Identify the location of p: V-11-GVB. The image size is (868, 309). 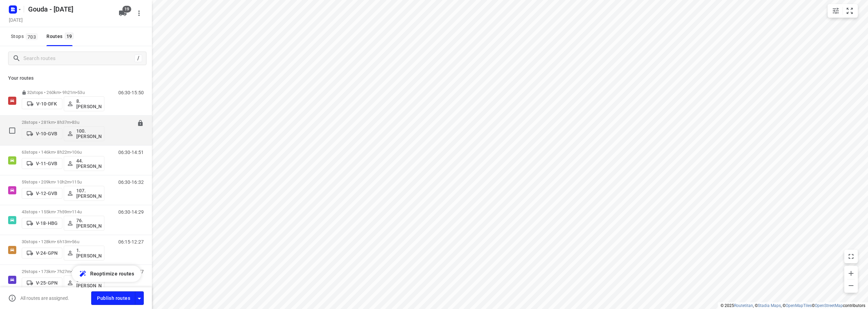
(47, 163).